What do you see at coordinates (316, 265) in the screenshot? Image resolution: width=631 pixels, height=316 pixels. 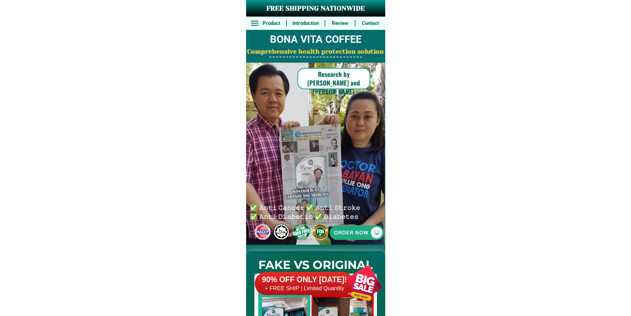 I see `h2: FAKE VS ORIGINAL` at bounding box center [316, 265].